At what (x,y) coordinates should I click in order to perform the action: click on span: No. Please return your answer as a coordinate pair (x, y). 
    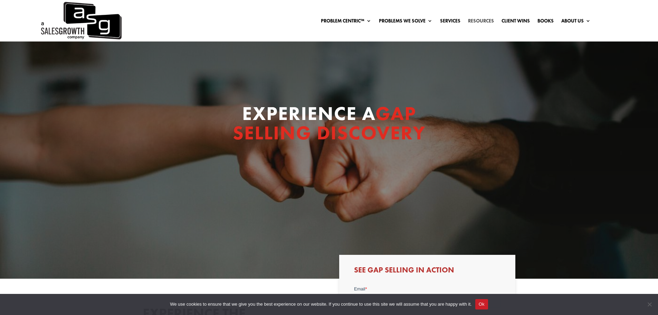
    Looking at the image, I should click on (650, 304).